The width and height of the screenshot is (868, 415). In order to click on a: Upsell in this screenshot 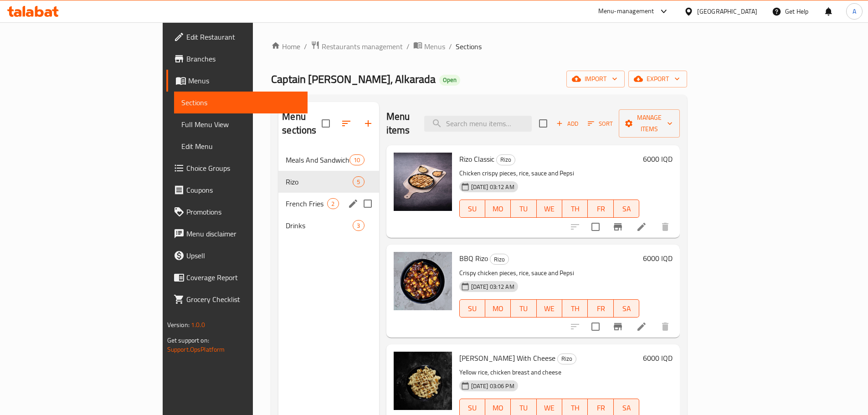, I will do `click(237, 256)`.